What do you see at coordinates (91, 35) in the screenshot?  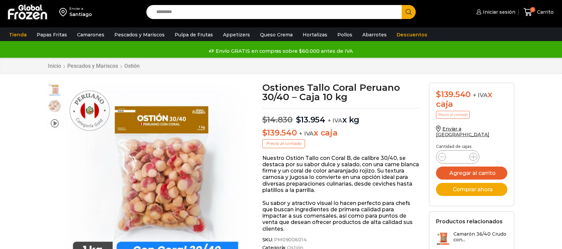 I see `a: Camarones` at bounding box center [91, 35].